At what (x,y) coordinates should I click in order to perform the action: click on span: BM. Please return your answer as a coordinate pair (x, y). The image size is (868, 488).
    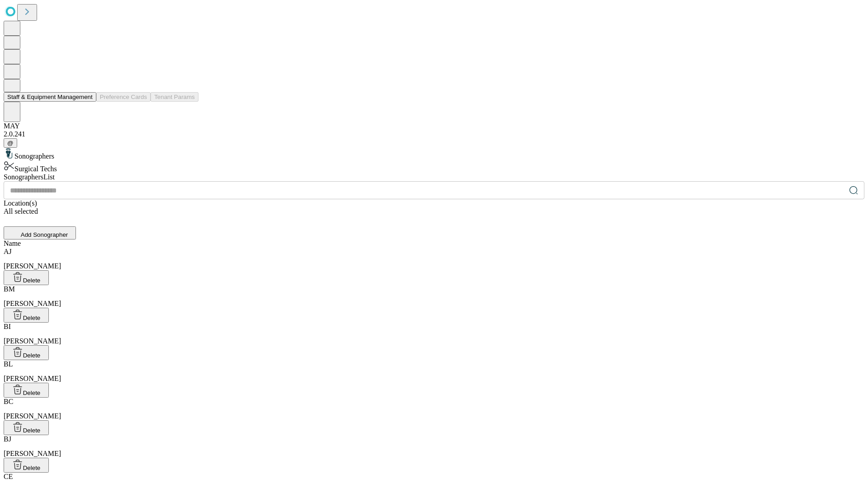
    Looking at the image, I should click on (9, 289).